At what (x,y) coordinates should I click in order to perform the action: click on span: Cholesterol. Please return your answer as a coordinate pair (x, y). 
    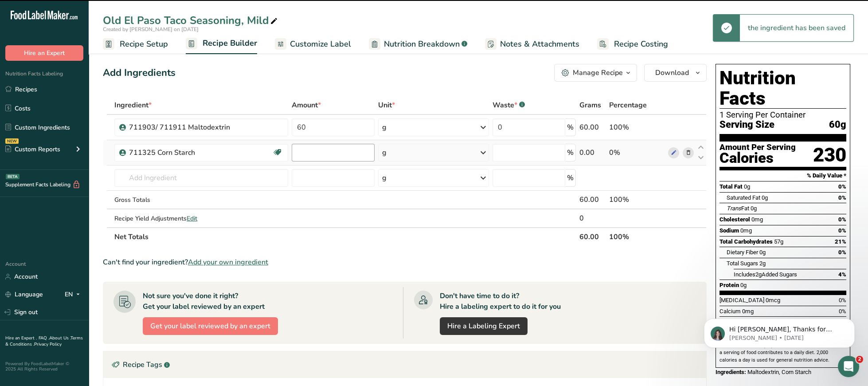
    Looking at the image, I should click on (734, 219).